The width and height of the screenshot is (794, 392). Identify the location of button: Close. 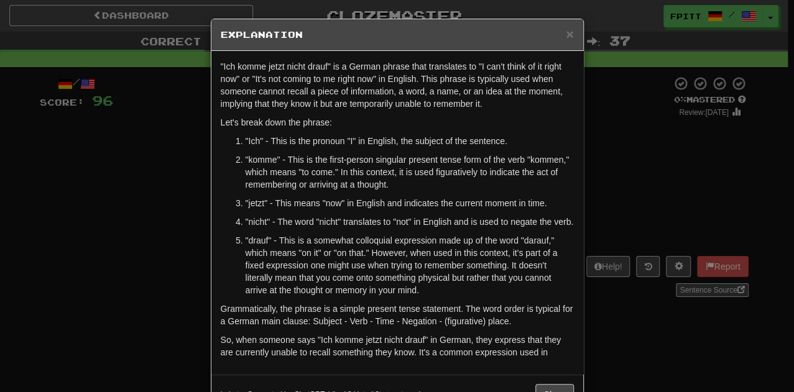
(569, 34).